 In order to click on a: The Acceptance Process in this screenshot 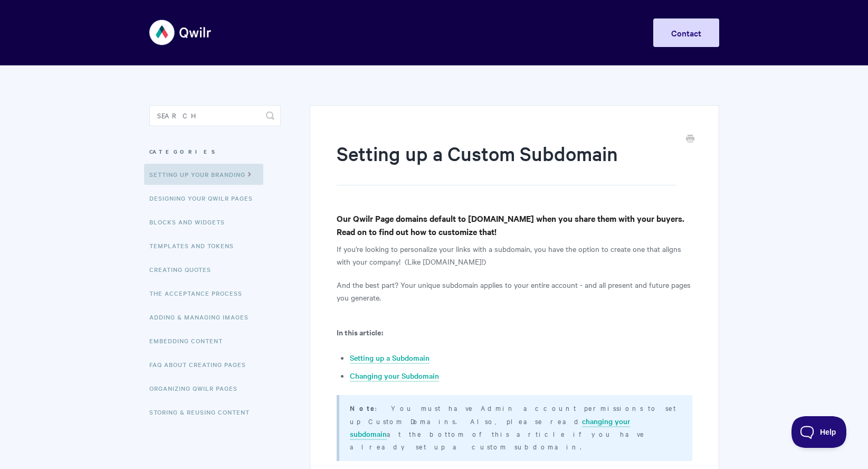, I will do `click(200, 293)`.